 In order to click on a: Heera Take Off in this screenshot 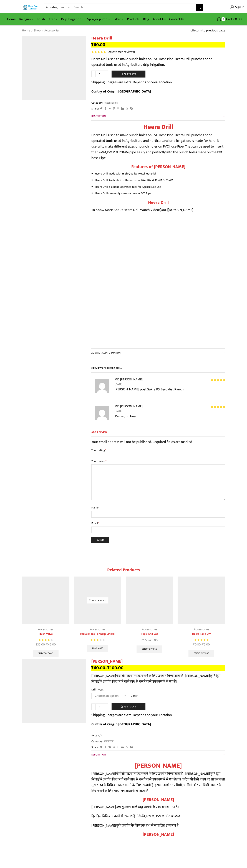, I will do `click(201, 634)`.